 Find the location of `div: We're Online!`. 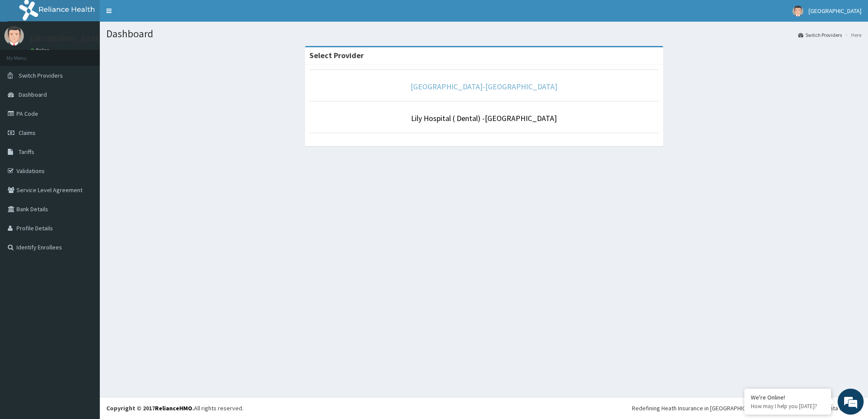

div: We're Online! is located at coordinates (787, 397).